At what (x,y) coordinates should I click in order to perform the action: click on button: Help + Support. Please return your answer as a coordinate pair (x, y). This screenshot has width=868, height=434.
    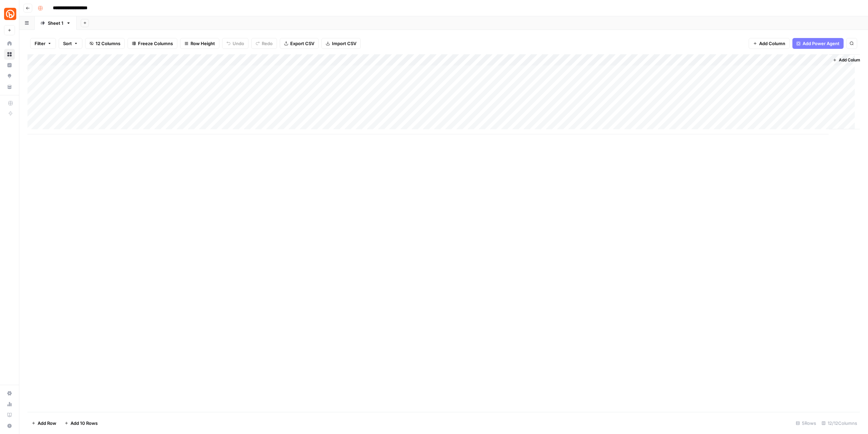
    Looking at the image, I should click on (9, 426).